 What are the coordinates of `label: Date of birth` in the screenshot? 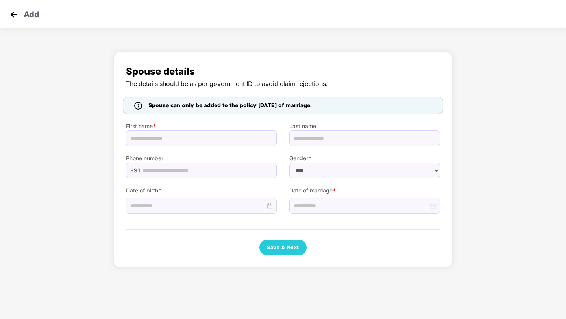 It's located at (201, 191).